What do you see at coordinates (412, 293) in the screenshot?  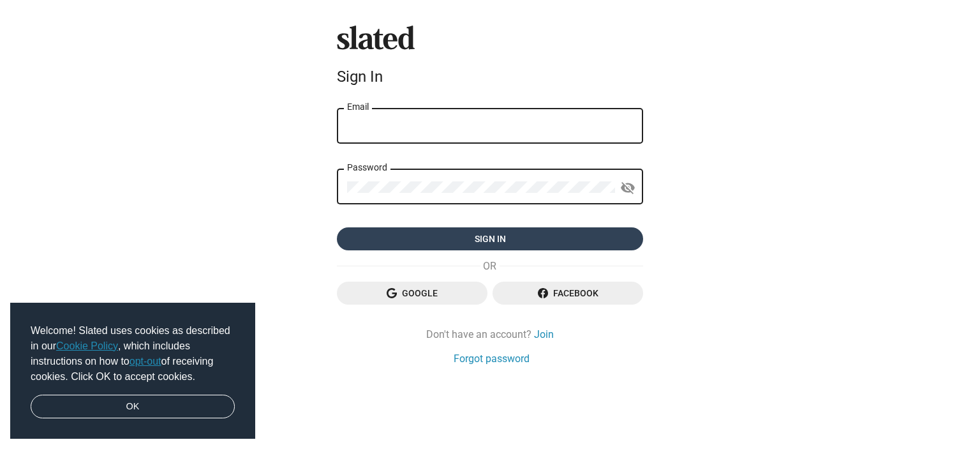 I see `button: Google` at bounding box center [412, 293].